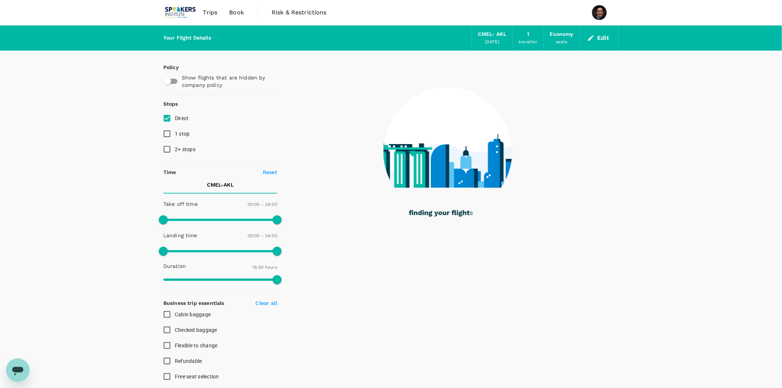  Describe the element at coordinates (299, 13) in the screenshot. I see `span: Risk & Restrictions` at that location.